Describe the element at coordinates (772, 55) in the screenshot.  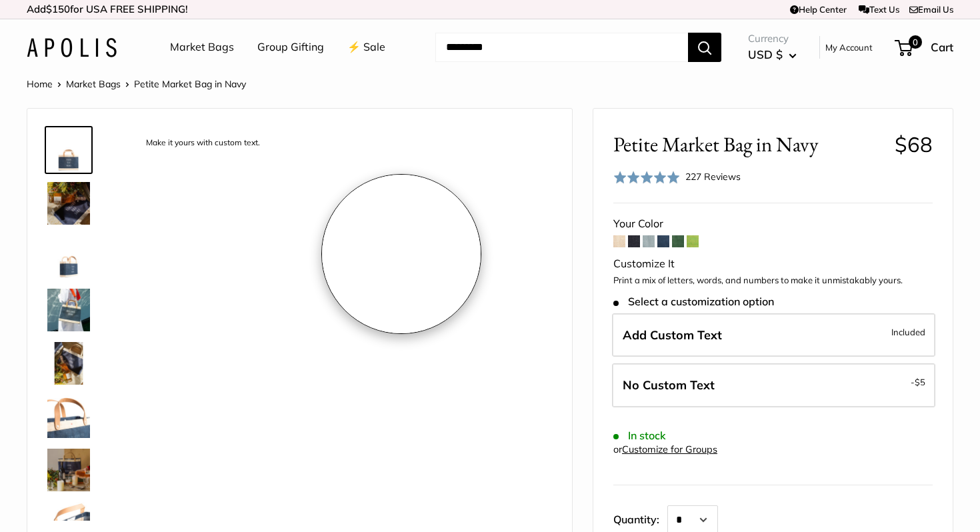
I see `button: USD $` at that location.